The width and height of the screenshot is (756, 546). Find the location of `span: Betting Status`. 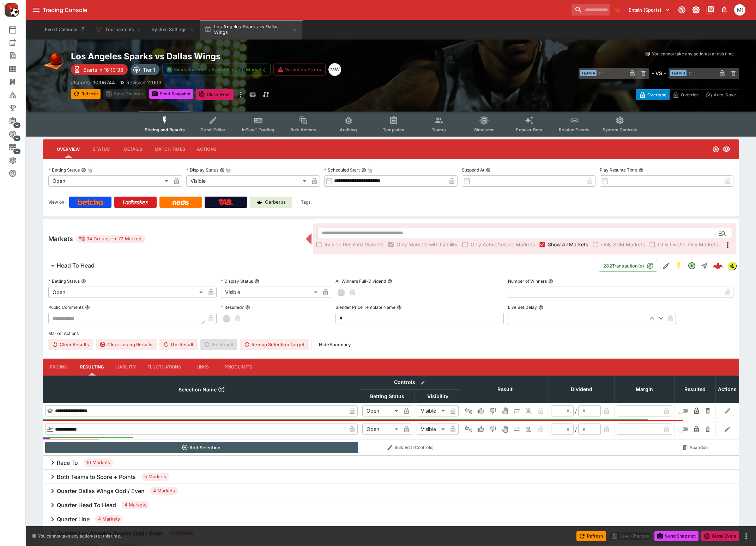

span: Betting Status is located at coordinates (387, 396).